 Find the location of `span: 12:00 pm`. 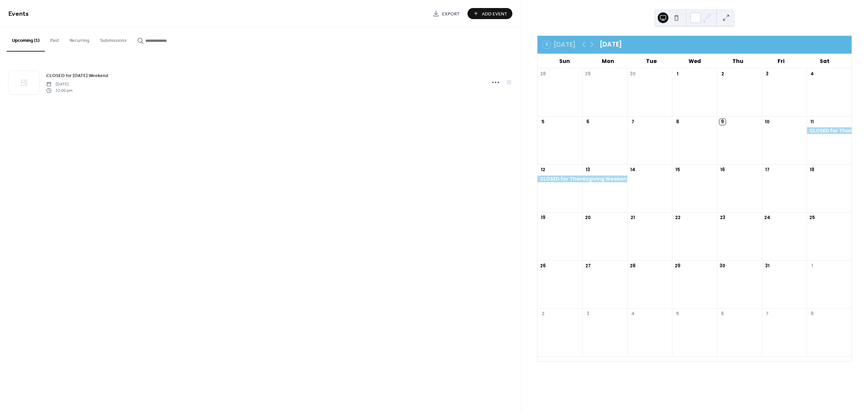

span: 12:00 pm is located at coordinates (59, 90).